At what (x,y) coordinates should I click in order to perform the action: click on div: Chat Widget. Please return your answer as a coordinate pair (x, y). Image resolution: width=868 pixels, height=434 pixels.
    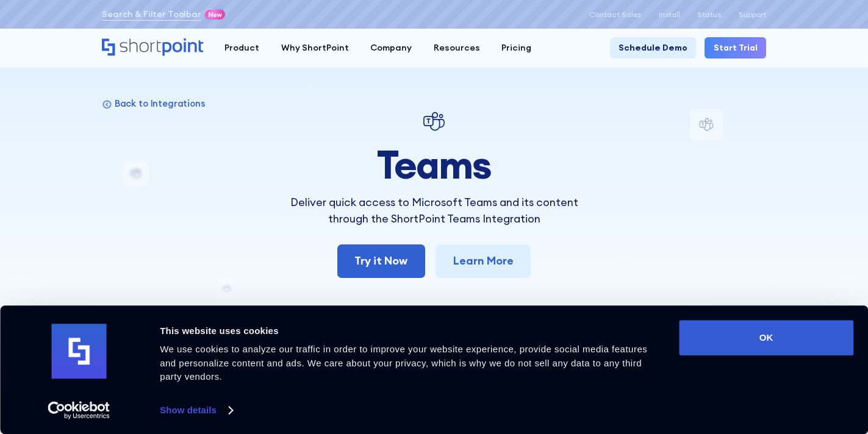
    Looking at the image, I should click on (758, 363).